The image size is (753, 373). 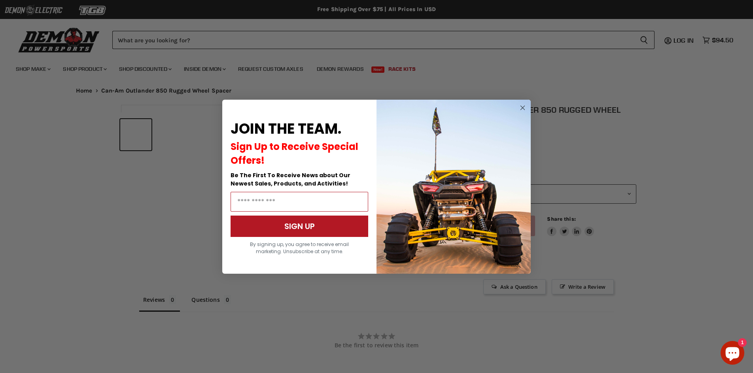 What do you see at coordinates (286, 128) in the screenshot?
I see `span: JOIN THE TEAM.` at bounding box center [286, 128].